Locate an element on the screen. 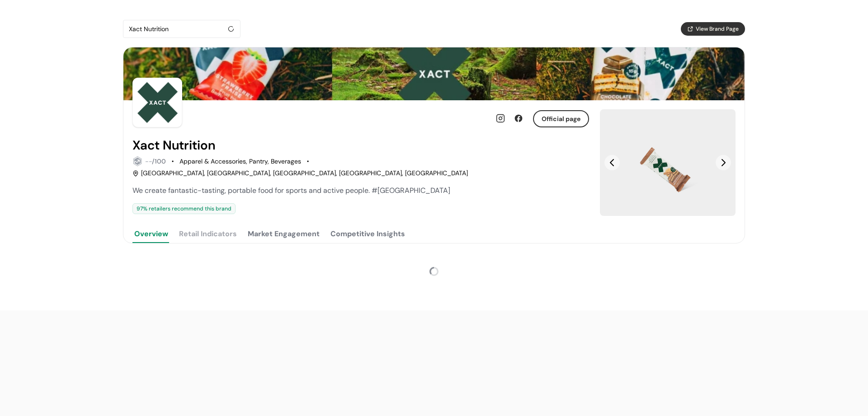  span: View Brand Page is located at coordinates (717, 29).